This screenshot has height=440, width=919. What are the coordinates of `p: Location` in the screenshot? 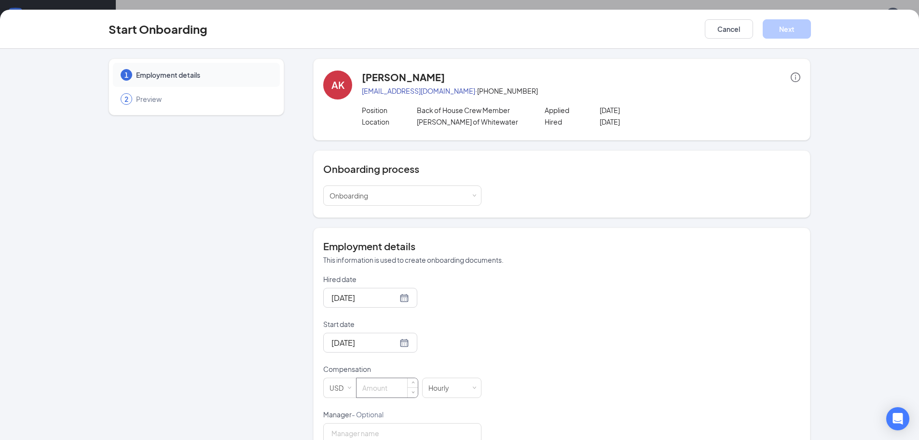 It's located at (389, 122).